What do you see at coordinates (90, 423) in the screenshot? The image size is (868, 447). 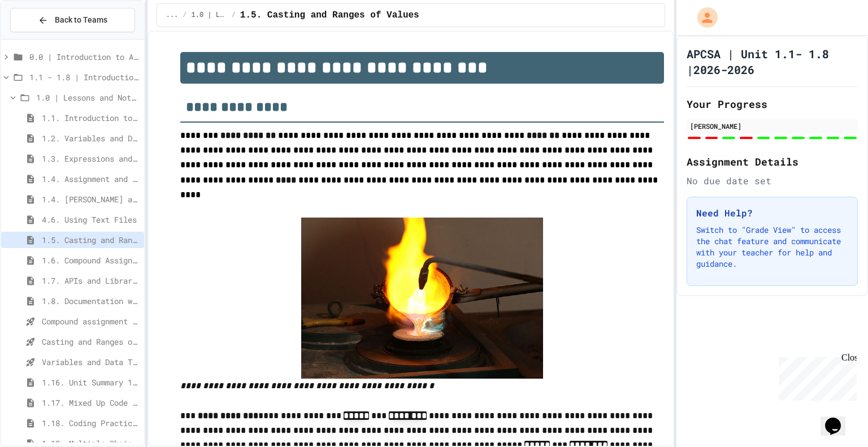 I see `span: 1.18. Coding Practice 1a (1.1-1.6)` at bounding box center [90, 423].